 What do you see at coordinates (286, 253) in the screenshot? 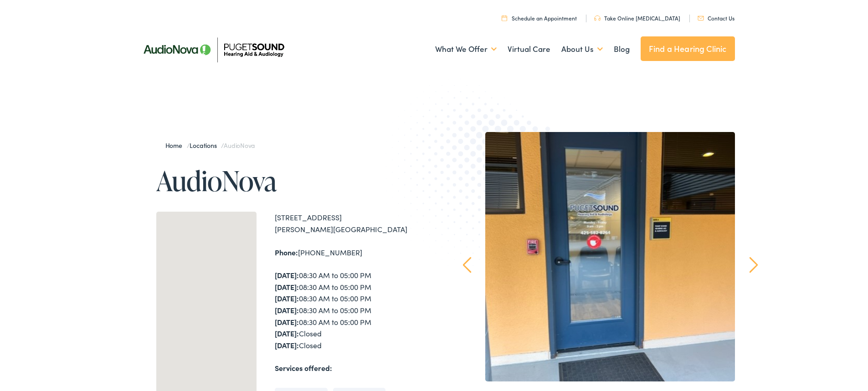
I see `strong: Phone:` at bounding box center [286, 253].